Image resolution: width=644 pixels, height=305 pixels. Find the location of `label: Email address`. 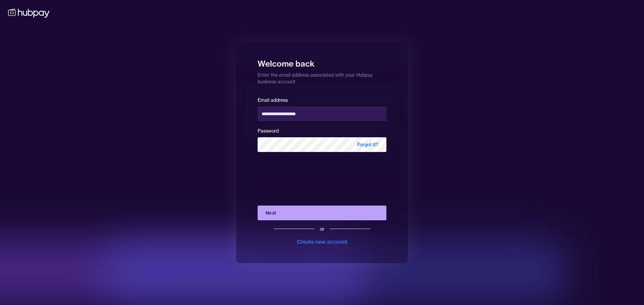

label: Email address is located at coordinates (273, 100).